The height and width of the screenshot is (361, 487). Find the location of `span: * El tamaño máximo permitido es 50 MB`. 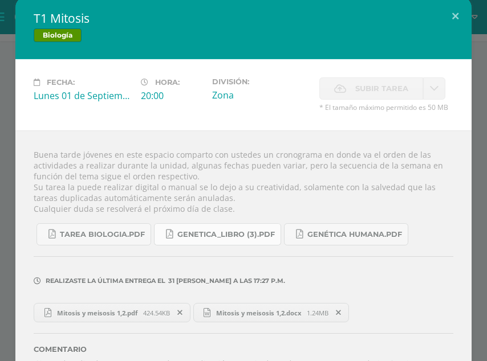

span: * El tamaño máximo permitido es 50 MB is located at coordinates (386, 107).